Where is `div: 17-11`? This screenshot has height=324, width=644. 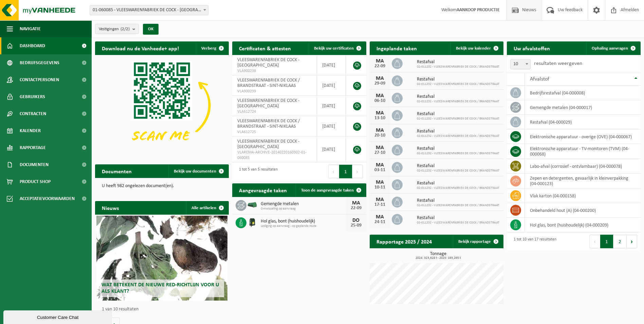 div: 17-11 is located at coordinates (380, 205).